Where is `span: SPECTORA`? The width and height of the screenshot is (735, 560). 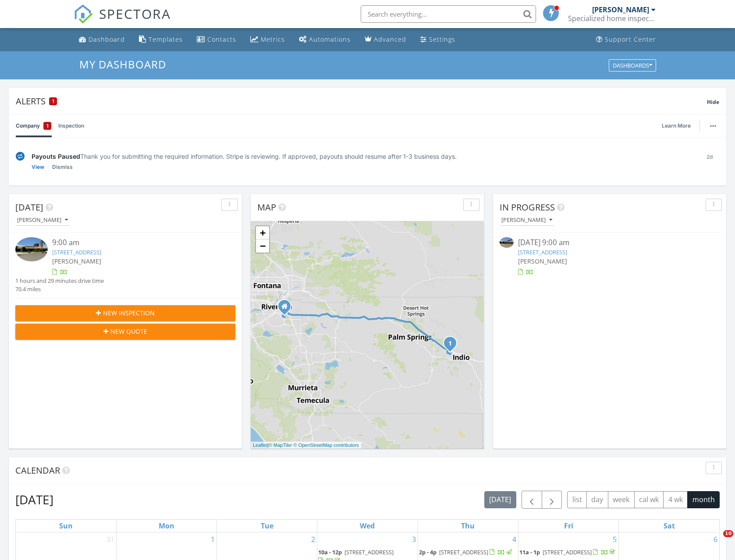 span: SPECTORA is located at coordinates (135, 14).